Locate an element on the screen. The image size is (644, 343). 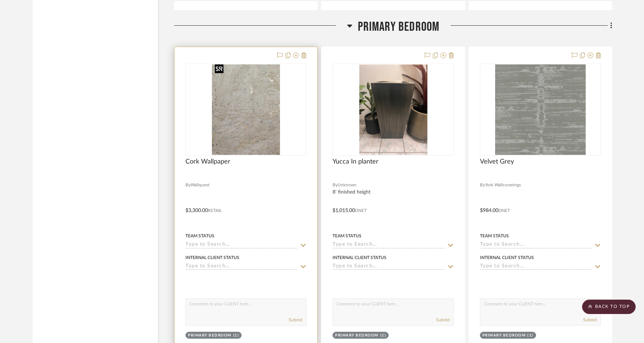
img: Velvet Grey is located at coordinates (540, 110).